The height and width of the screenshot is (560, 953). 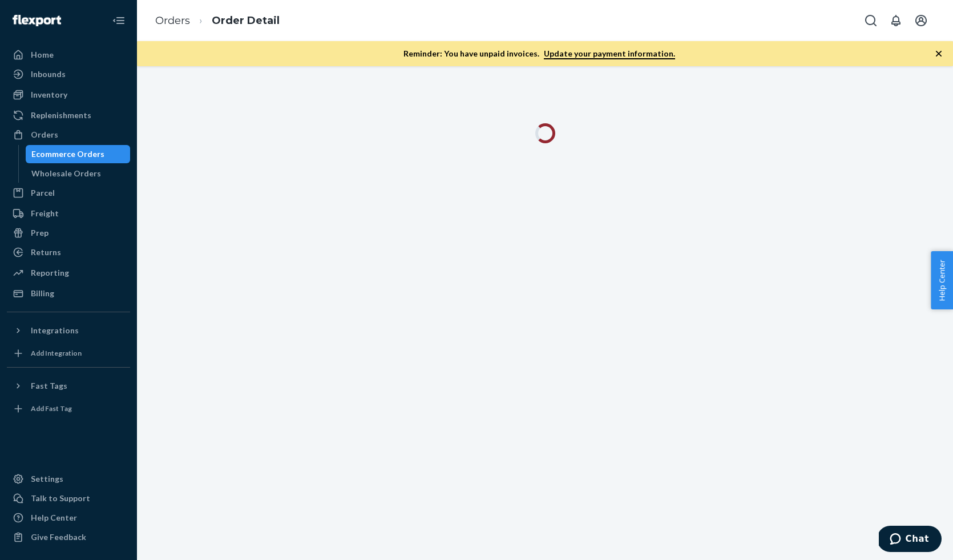 What do you see at coordinates (69, 479) in the screenshot?
I see `a: Settings` at bounding box center [69, 479].